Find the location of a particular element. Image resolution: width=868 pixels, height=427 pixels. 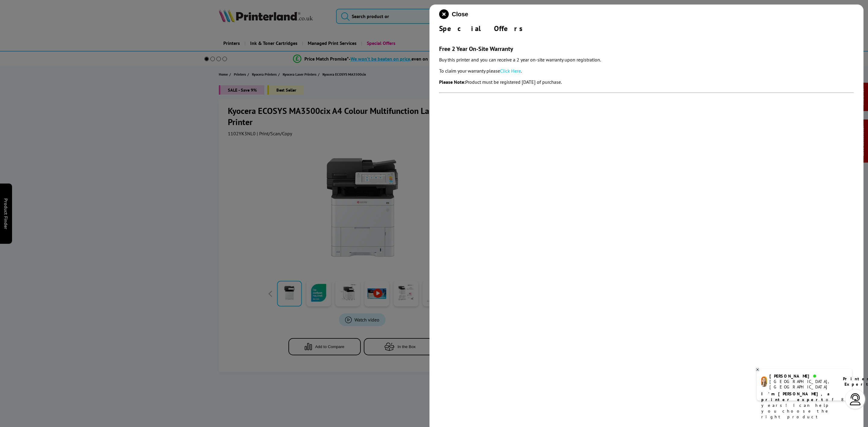

strong: Please Note: is located at coordinates (452, 82).